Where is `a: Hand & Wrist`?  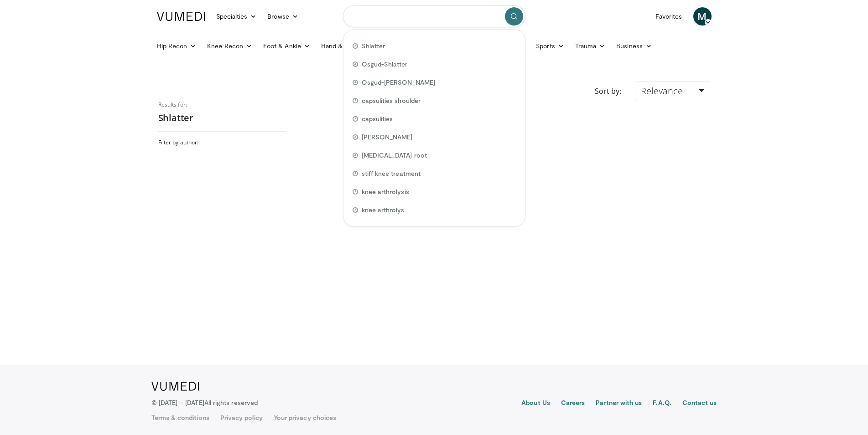 a: Hand & Wrist is located at coordinates (345, 46).